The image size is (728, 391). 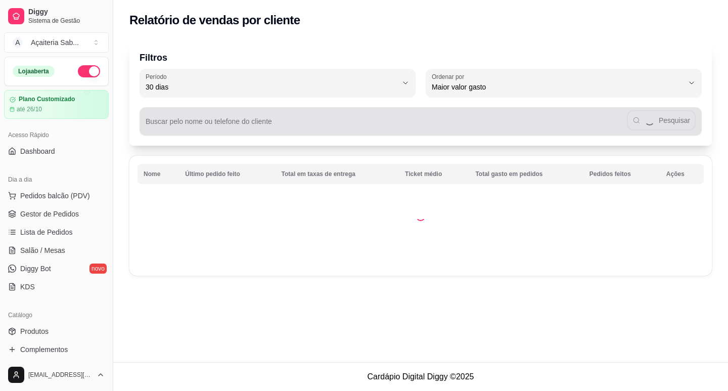 What do you see at coordinates (421, 216) in the screenshot?
I see `div: Loading` at bounding box center [421, 216].